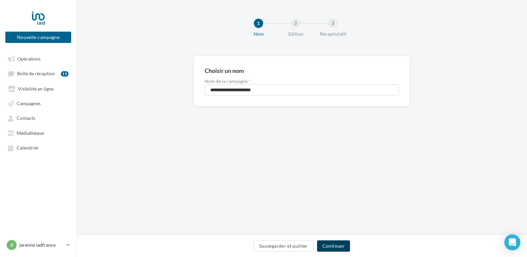 This screenshot has width=527, height=257. I want to click on a: Campagnes, so click(38, 103).